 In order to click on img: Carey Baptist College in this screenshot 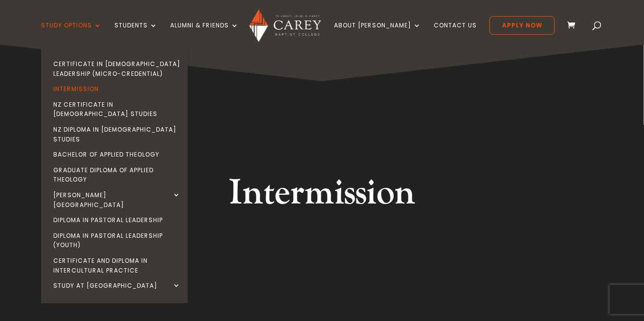, I will do `click(285, 25)`.